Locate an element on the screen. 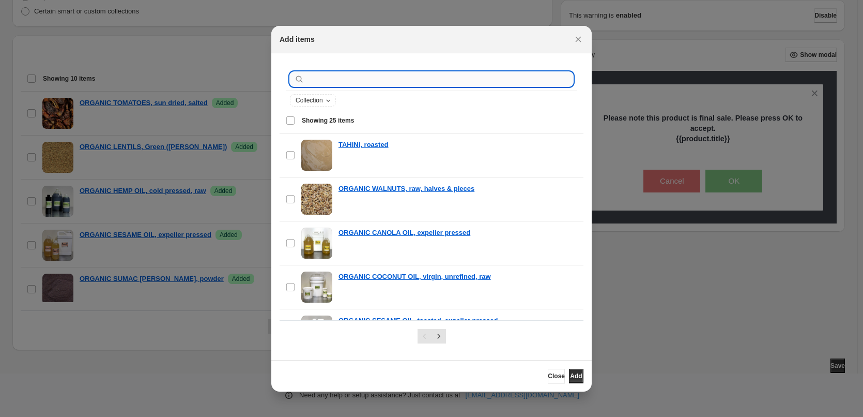 This screenshot has width=863, height=417. img: ORGANIC CANOLA OIL, expeller pressed is located at coordinates (317, 243).